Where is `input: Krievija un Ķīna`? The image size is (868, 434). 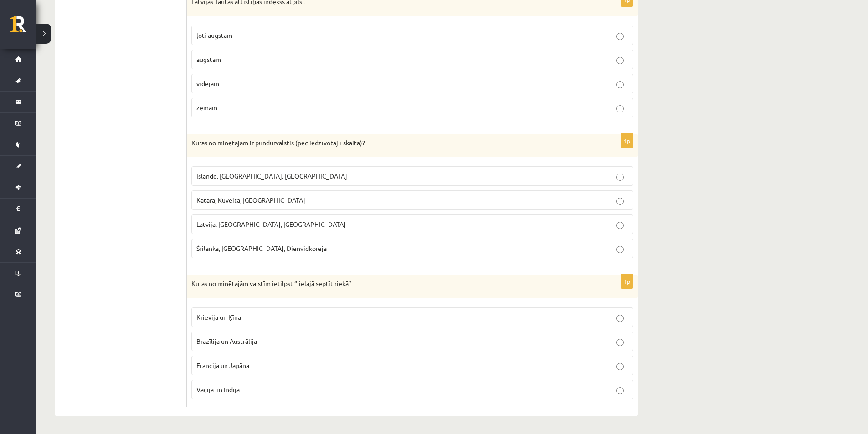
input: Krievija un Ķīna is located at coordinates (620, 318).